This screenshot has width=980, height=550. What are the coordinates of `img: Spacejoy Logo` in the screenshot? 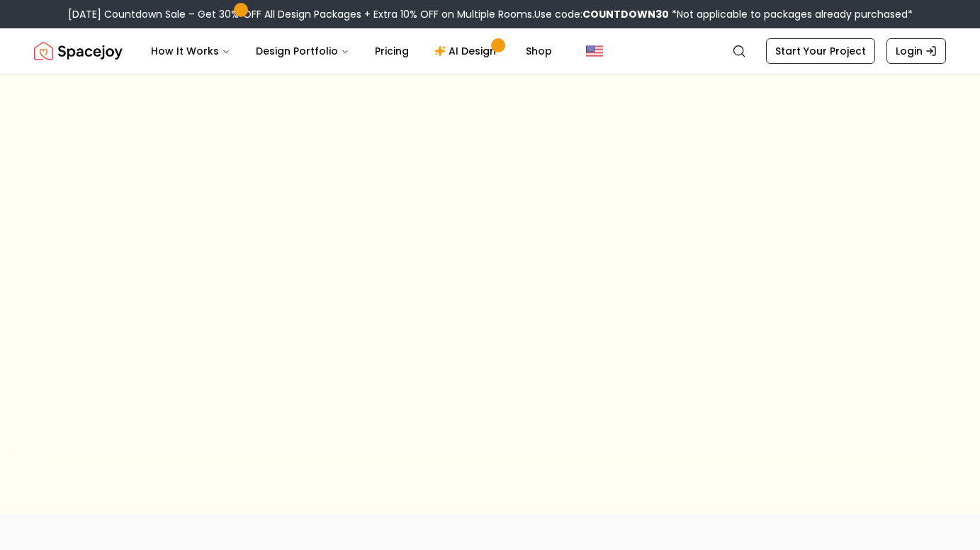 It's located at (78, 51).